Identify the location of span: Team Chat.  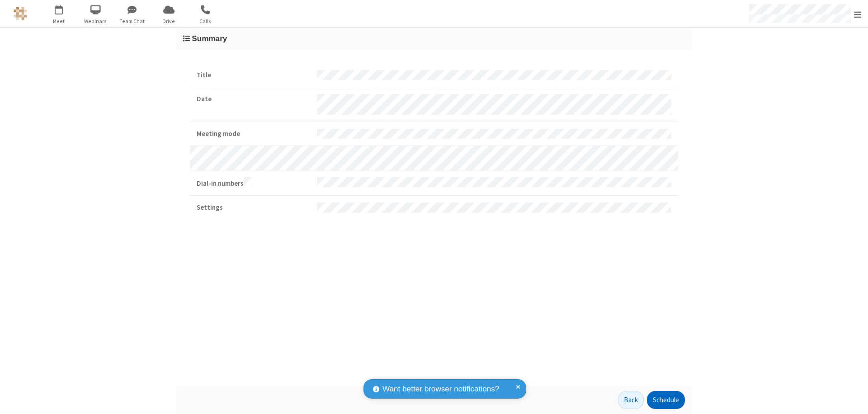
(132, 21).